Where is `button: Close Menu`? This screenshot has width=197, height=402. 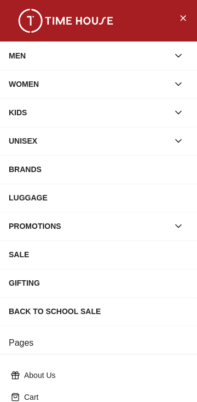
button: Close Menu is located at coordinates (182, 17).